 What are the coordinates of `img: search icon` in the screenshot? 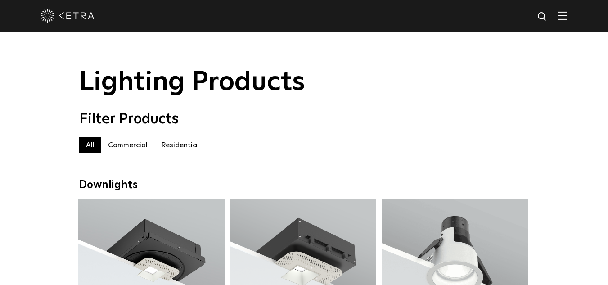 It's located at (542, 17).